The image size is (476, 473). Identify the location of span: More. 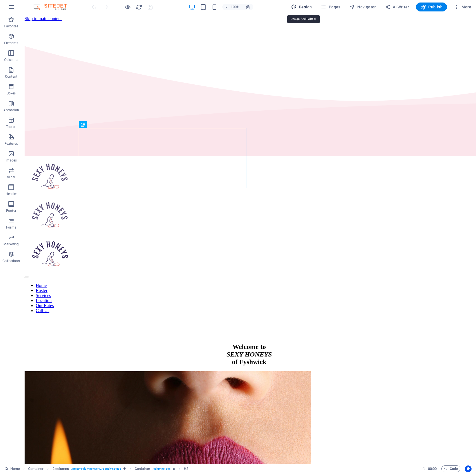
(462, 7).